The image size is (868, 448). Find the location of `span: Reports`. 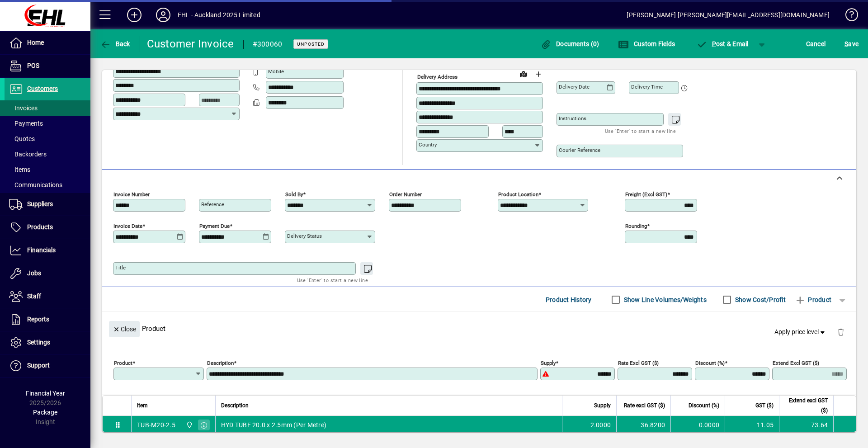

span: Reports is located at coordinates (38, 319).